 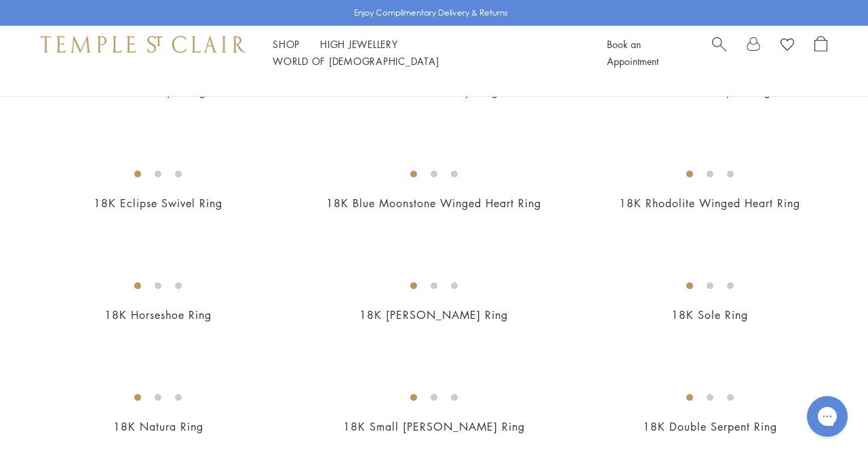 What do you see at coordinates (788, 46) in the screenshot?
I see `a: View Wishlist` at bounding box center [788, 46].